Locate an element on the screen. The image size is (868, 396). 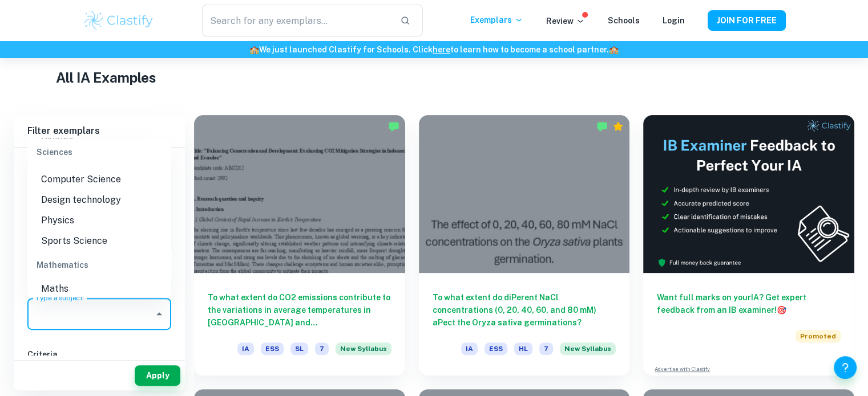
li: Maths is located at coordinates (99, 289).